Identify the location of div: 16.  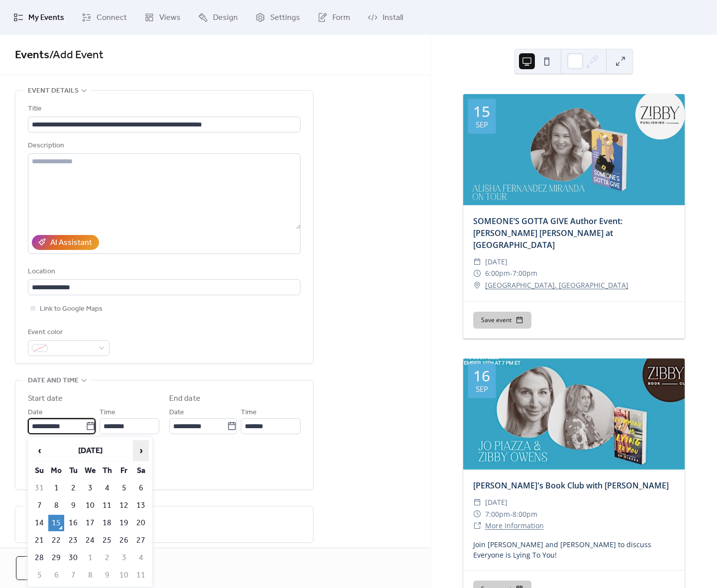
(482, 376).